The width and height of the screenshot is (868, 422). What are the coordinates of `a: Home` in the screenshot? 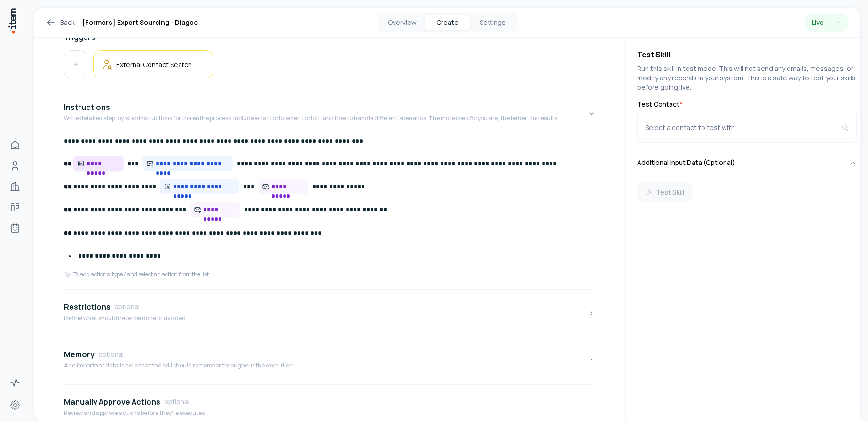 It's located at (15, 145).